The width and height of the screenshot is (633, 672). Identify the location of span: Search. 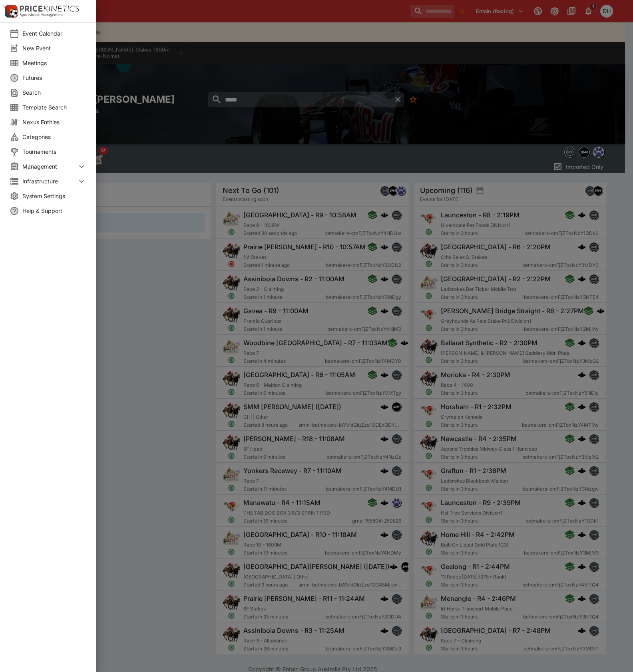
(55, 92).